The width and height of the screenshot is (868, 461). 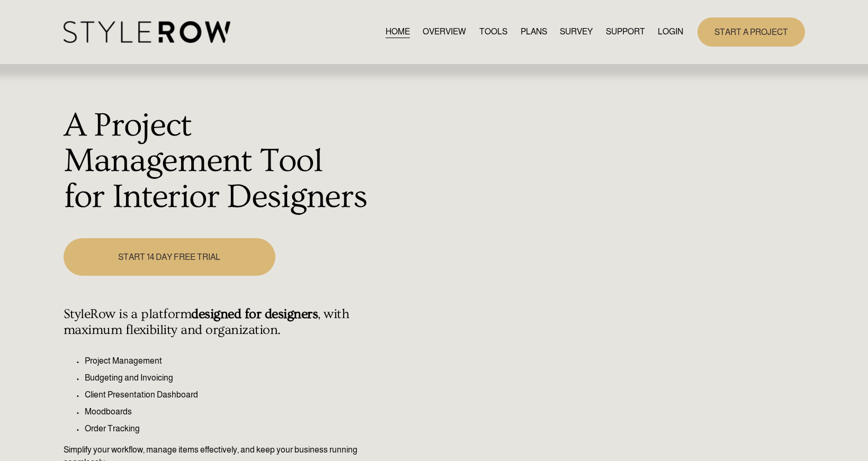 What do you see at coordinates (227, 412) in the screenshot?
I see `p: Moodboards` at bounding box center [227, 412].